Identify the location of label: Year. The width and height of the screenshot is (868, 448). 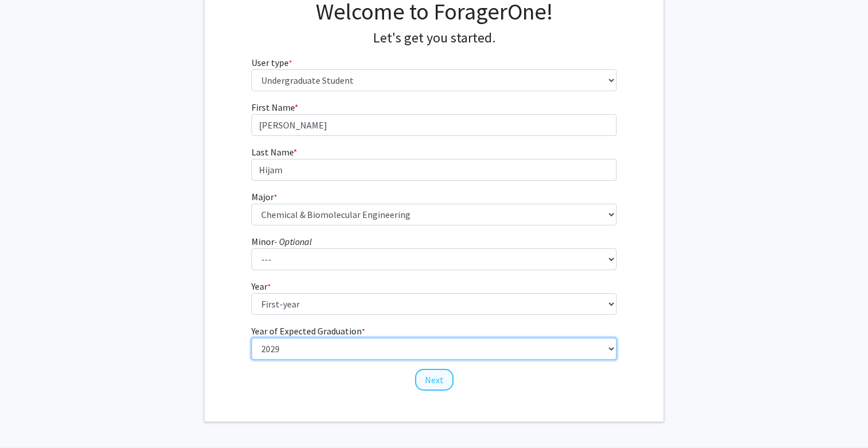
(261, 286).